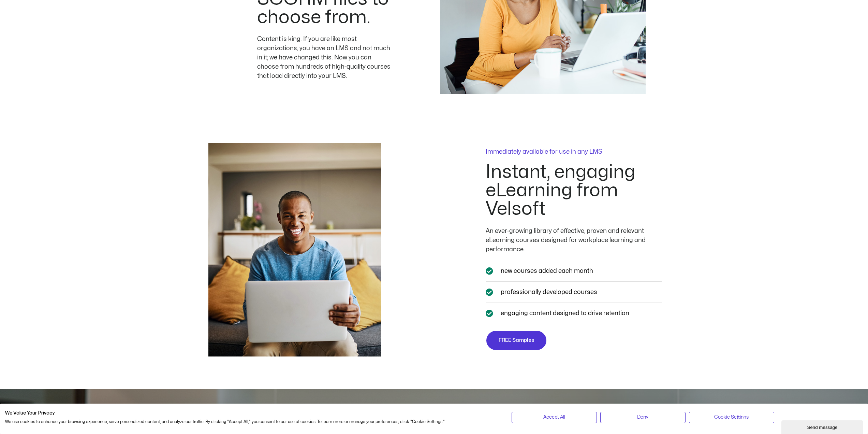 The height and width of the screenshot is (434, 868). I want to click on div: Send message, so click(41, 8).